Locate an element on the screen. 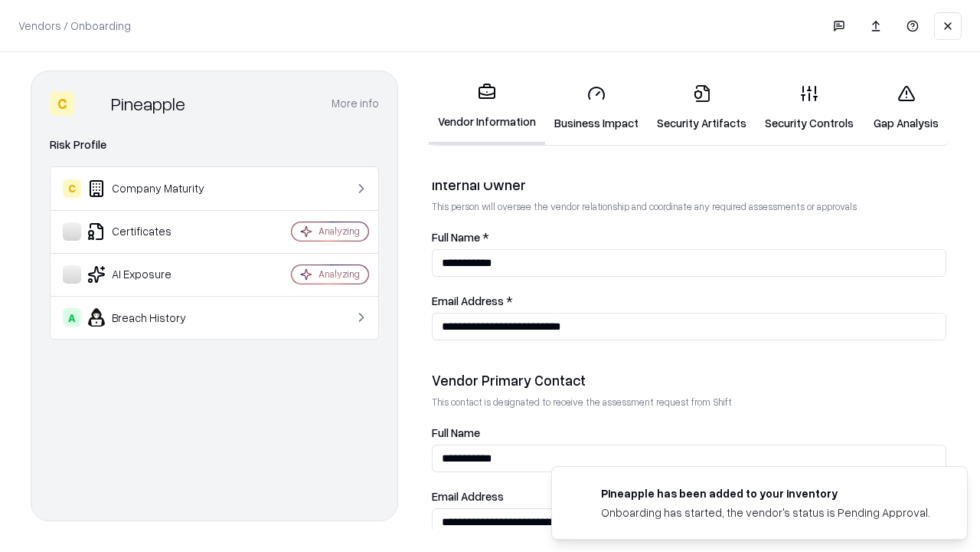 This screenshot has width=980, height=552. div: Company Maturity is located at coordinates (154, 188).